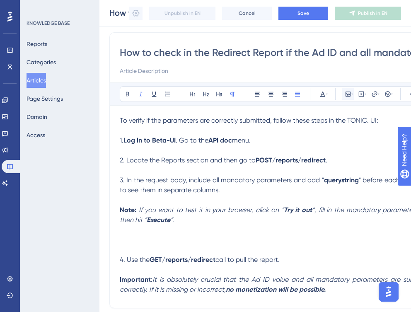  I want to click on strong: Log in to Beta-UI, so click(150, 140).